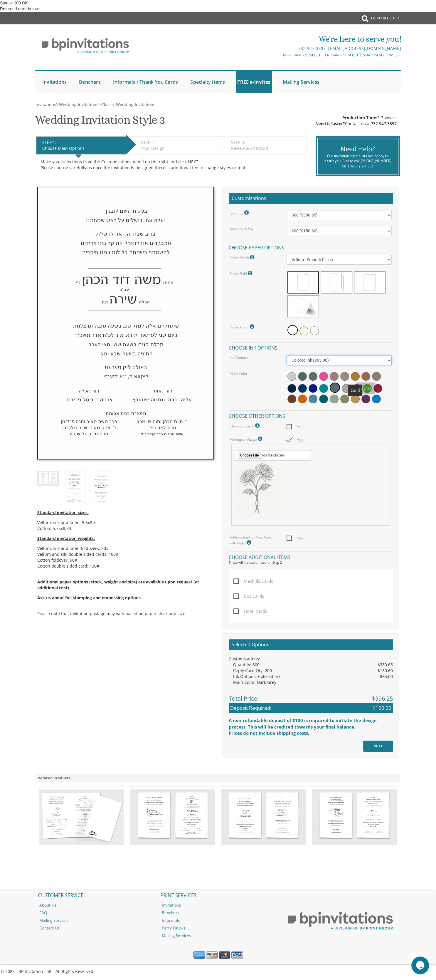 This screenshot has height=980, width=436. Describe the element at coordinates (385, 670) in the screenshot. I see `span: $150.60` at that location.